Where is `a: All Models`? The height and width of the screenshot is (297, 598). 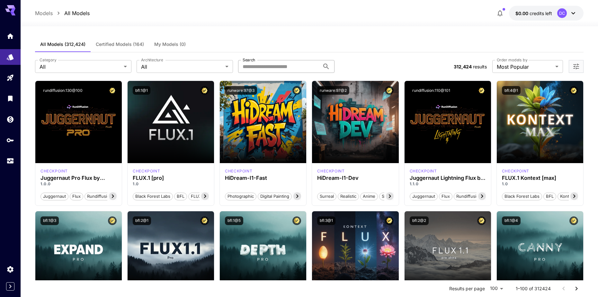
a: All Models is located at coordinates (77, 13).